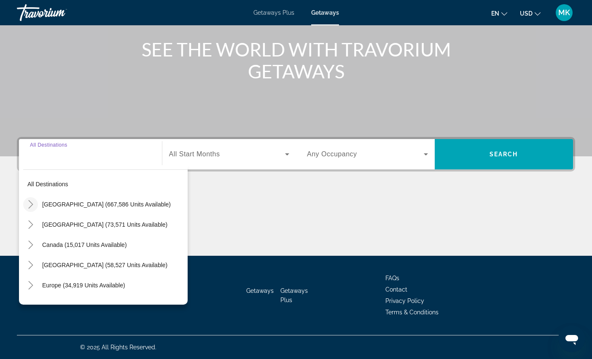  What do you see at coordinates (30, 245) in the screenshot?
I see `button: Toggle Canada (15,017 units available)` at bounding box center [30, 245].